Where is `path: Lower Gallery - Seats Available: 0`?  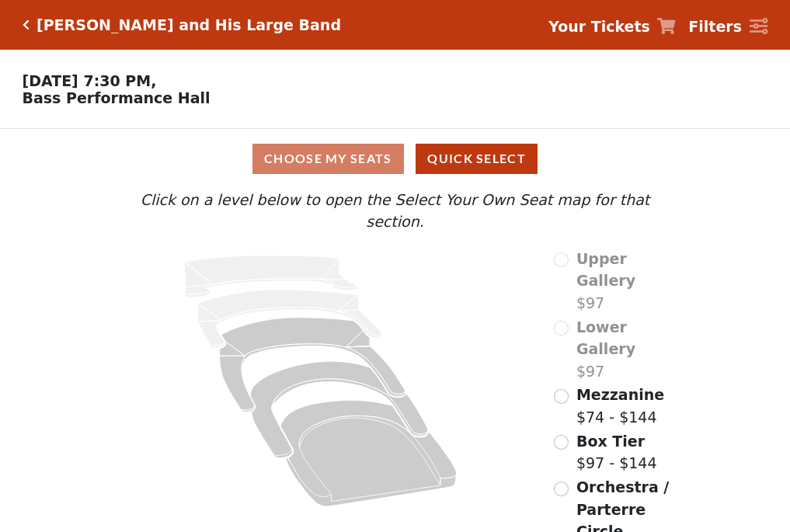
path: Lower Gallery - Seats Available: 0 is located at coordinates (290, 318).